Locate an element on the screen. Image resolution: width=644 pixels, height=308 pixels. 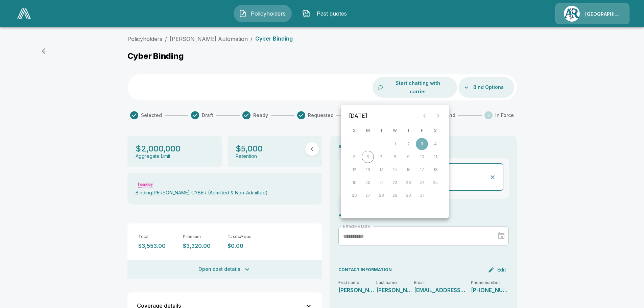
p: Taxes/Fees is located at coordinates (247, 237).